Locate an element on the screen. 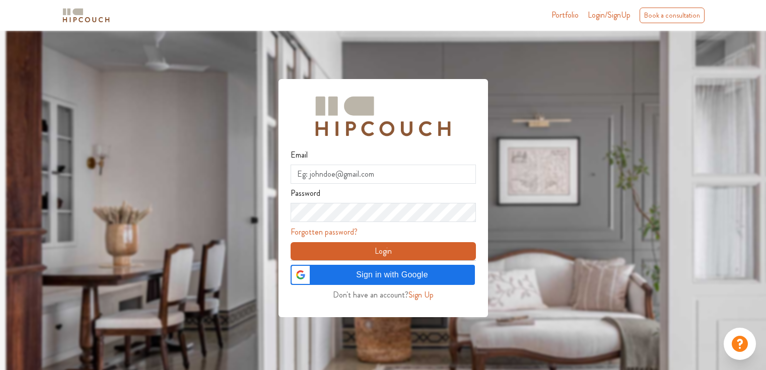 This screenshot has height=370, width=766. input: Eg: johndoe@gmail.com is located at coordinates (383, 174).